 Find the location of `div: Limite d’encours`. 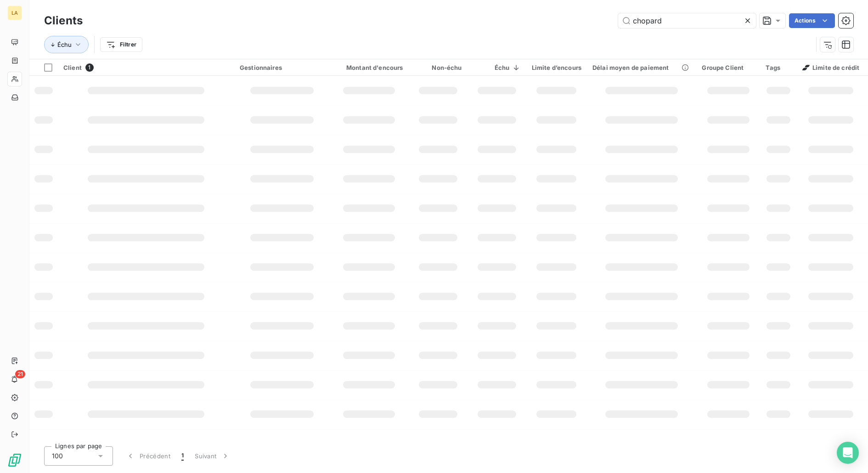

div: Limite d’encours is located at coordinates (557, 67).